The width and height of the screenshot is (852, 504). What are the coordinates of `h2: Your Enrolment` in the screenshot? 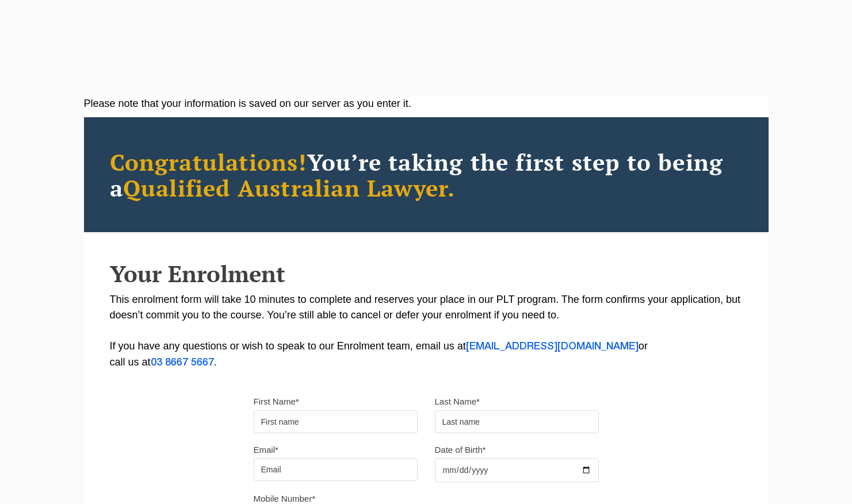 It's located at (426, 274).